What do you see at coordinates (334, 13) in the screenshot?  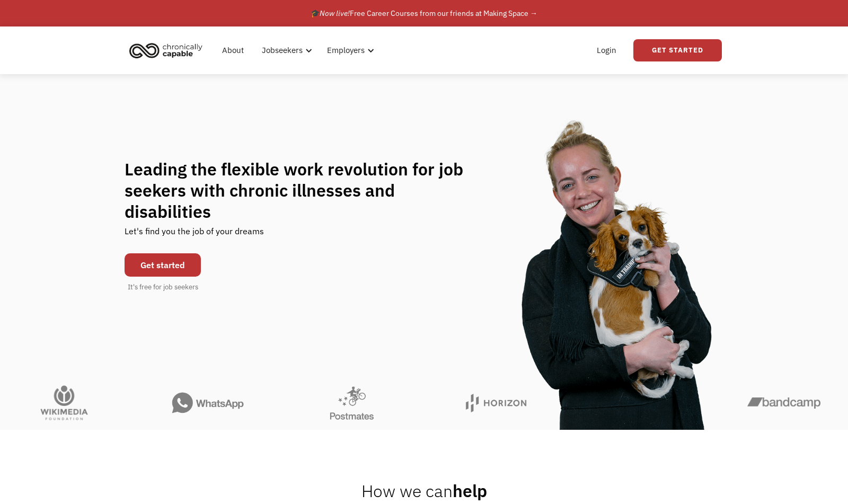 I see `em: Now live!` at bounding box center [334, 13].